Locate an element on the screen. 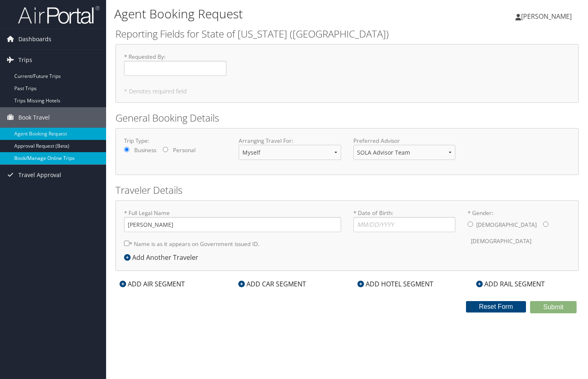 Image resolution: width=588 pixels, height=379 pixels. span: Trips is located at coordinates (25, 60).